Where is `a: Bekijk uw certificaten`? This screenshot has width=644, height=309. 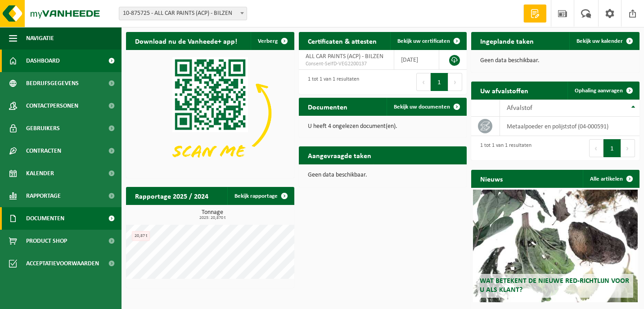
a: Bekijk uw certificaten is located at coordinates (428, 41).